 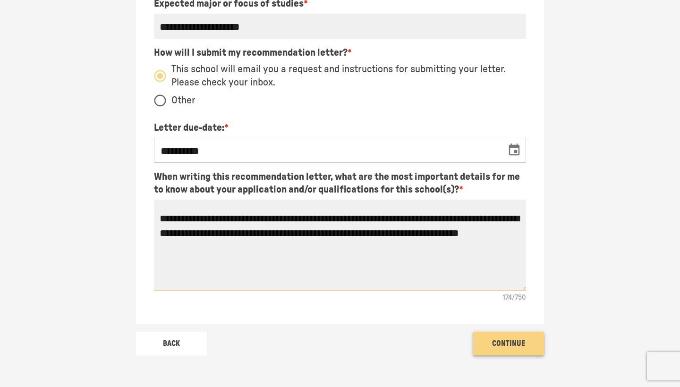 What do you see at coordinates (514, 150) in the screenshot?
I see `button: Choose date, selected date is Oct 25, 2025` at bounding box center [514, 150].